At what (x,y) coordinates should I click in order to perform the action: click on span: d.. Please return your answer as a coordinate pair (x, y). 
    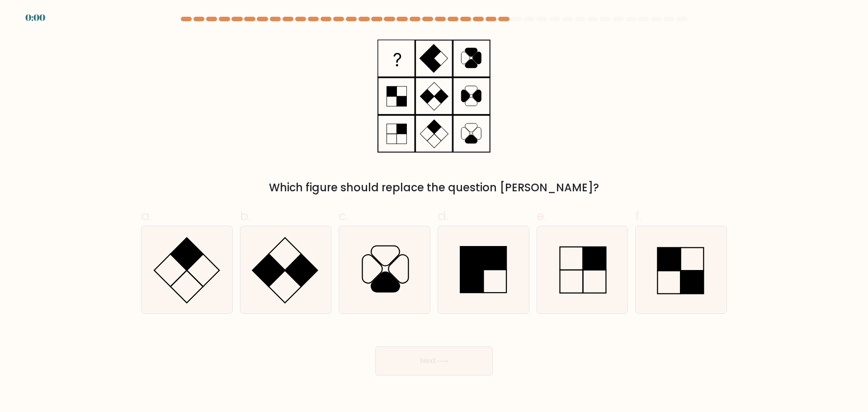
    Looking at the image, I should click on (443, 216).